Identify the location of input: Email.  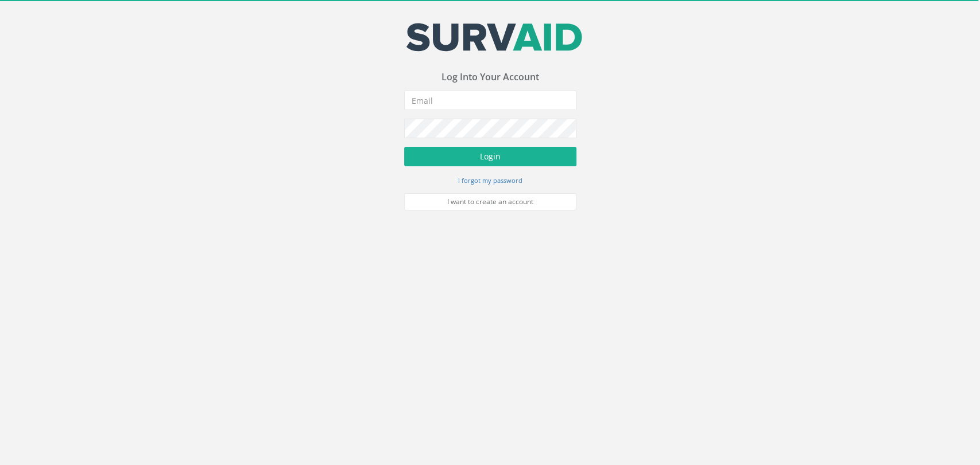
(490, 100).